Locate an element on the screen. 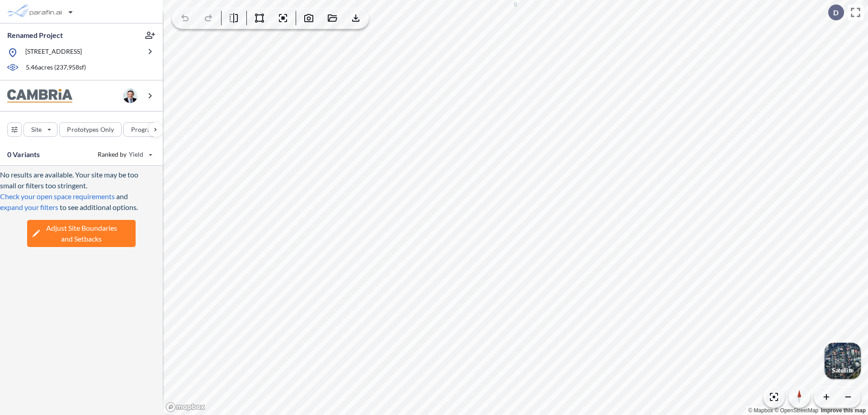  p: D is located at coordinates (836, 13).